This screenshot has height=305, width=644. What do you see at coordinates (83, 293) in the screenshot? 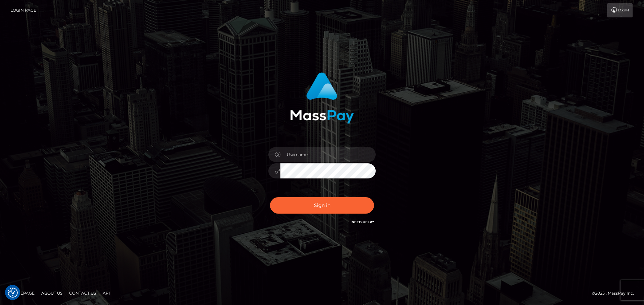
I see `a: Contact Us` at bounding box center [83, 293].